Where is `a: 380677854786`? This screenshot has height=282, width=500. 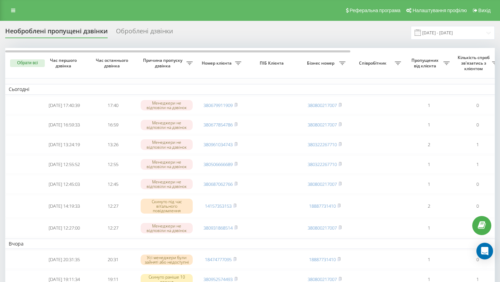
a: 380677854786 is located at coordinates (218, 125).